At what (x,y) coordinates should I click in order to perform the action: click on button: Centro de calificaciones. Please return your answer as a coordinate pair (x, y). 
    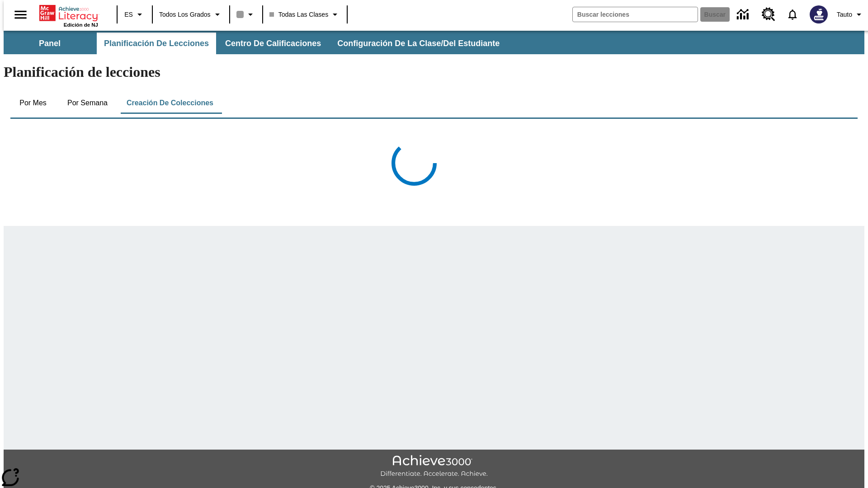
    Looking at the image, I should click on (273, 44).